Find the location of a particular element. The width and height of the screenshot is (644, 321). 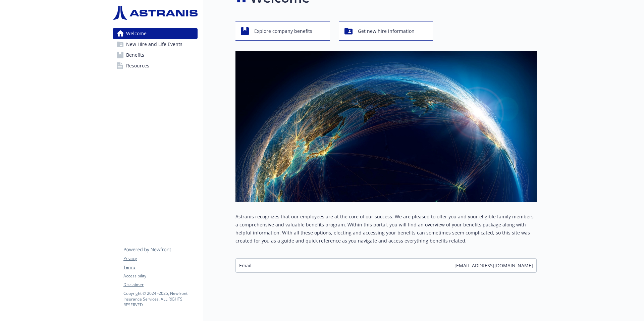

a: Welcome is located at coordinates (155, 34).